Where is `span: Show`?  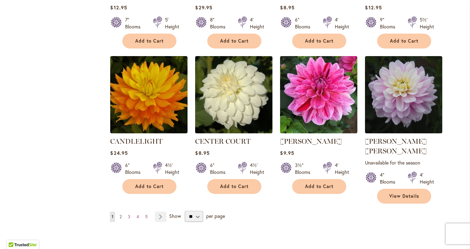 span: Show is located at coordinates (175, 216).